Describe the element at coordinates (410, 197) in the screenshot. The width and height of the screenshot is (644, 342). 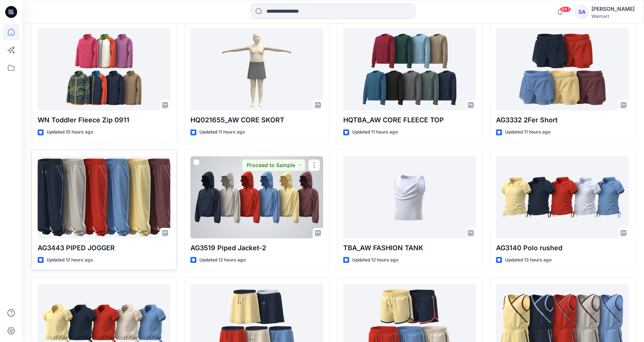
I see `a: TBA_AW FASHION TANK` at that location.